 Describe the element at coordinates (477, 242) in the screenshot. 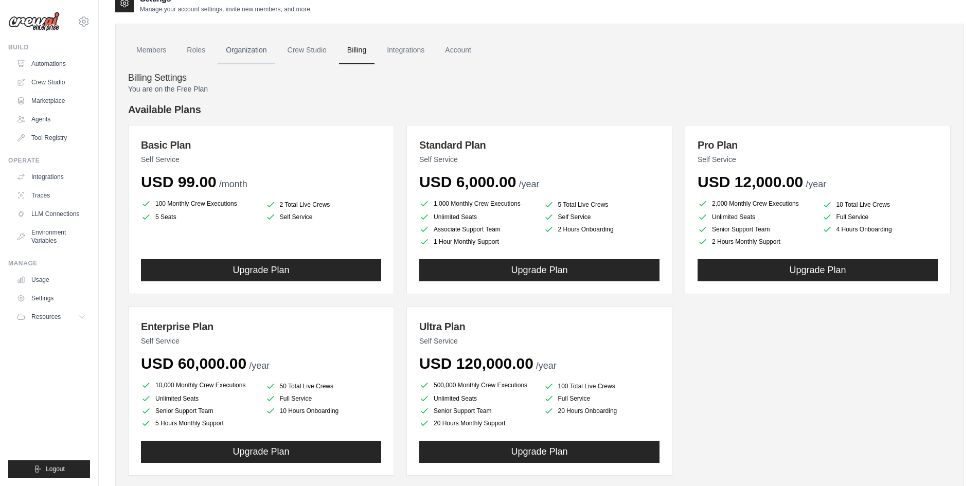

I see `li: 1 Hour Monthly Support` at that location.